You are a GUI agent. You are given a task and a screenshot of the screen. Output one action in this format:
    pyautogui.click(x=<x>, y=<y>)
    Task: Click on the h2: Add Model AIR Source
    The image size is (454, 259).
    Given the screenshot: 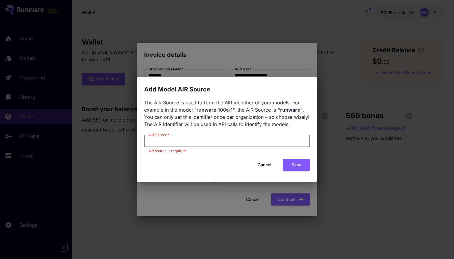 What is the action you would take?
    pyautogui.click(x=227, y=86)
    